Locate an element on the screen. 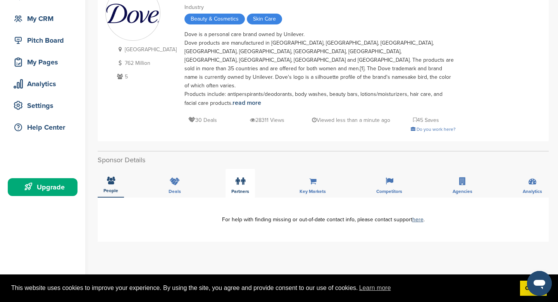  span: Do you work here? is located at coordinates (436, 129).